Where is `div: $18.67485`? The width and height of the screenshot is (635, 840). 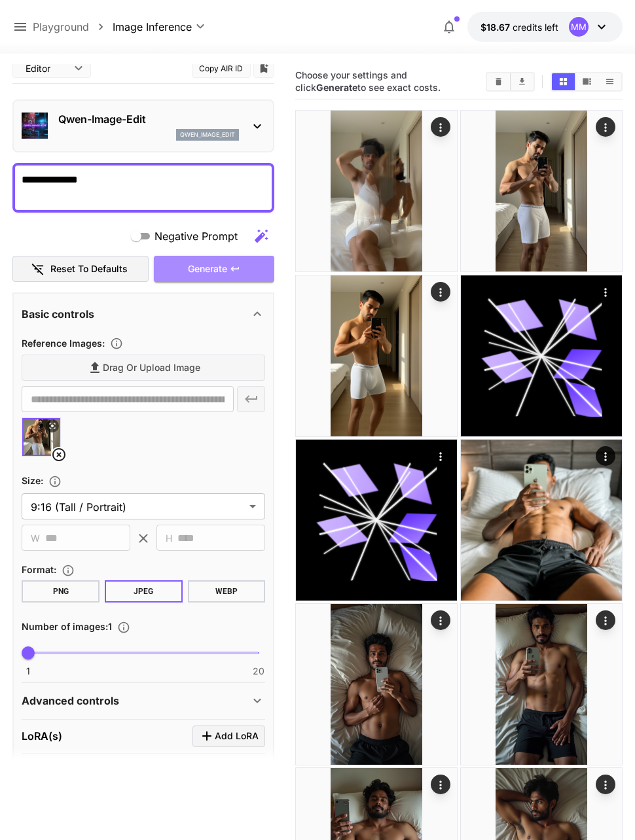
div: $18.67485 is located at coordinates (519, 27).